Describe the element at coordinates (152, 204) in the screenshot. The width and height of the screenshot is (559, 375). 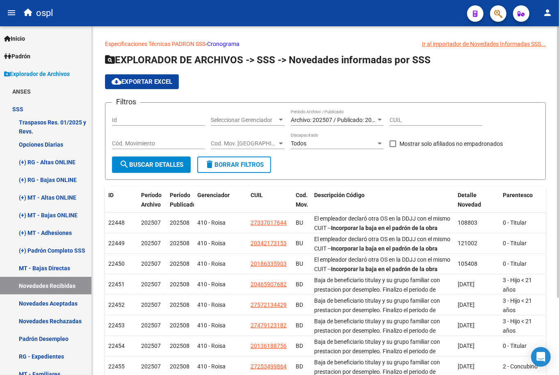
I see `datatable-header-cell: Período Archivo` at that location.